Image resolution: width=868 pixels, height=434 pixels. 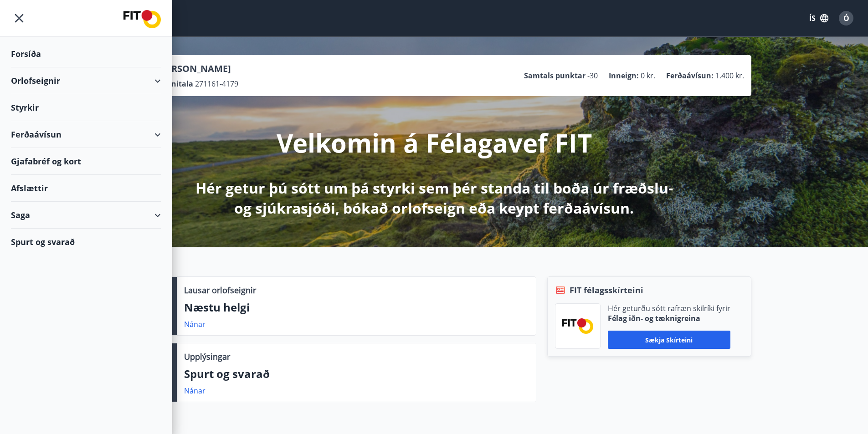 What do you see at coordinates (357, 374) in the screenshot?
I see `p: Spurt og svarað` at bounding box center [357, 374].